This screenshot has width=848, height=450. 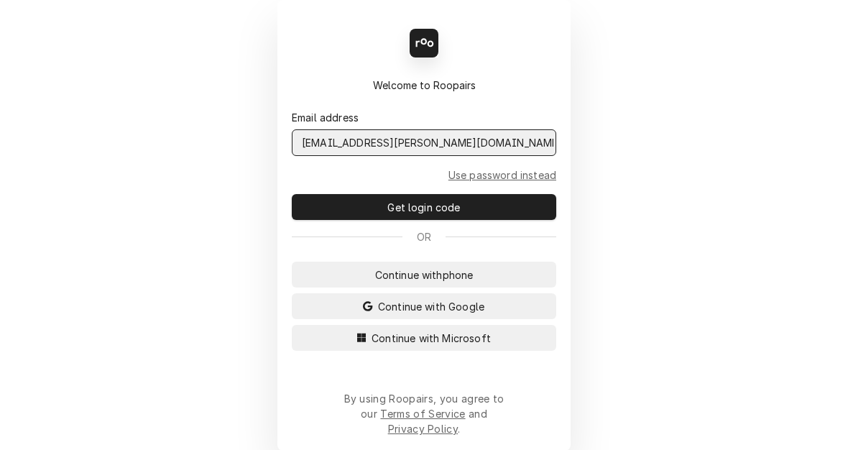 I want to click on div: Welcome to Roopairs, so click(x=424, y=85).